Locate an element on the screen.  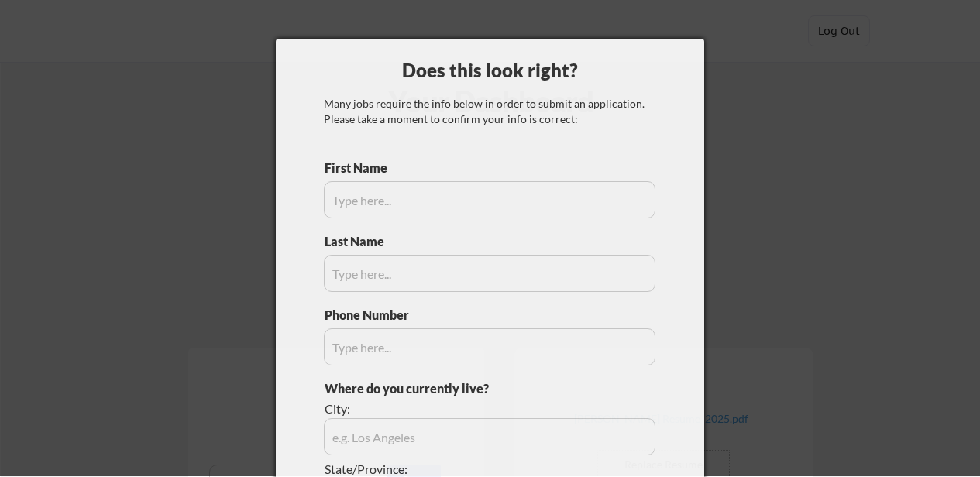
div: City: is located at coordinates (447, 409).